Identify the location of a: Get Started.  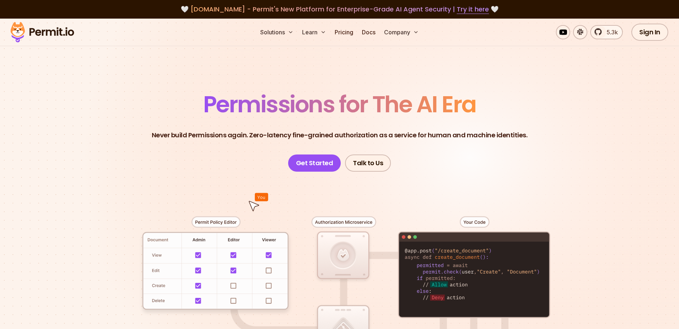
(315, 163).